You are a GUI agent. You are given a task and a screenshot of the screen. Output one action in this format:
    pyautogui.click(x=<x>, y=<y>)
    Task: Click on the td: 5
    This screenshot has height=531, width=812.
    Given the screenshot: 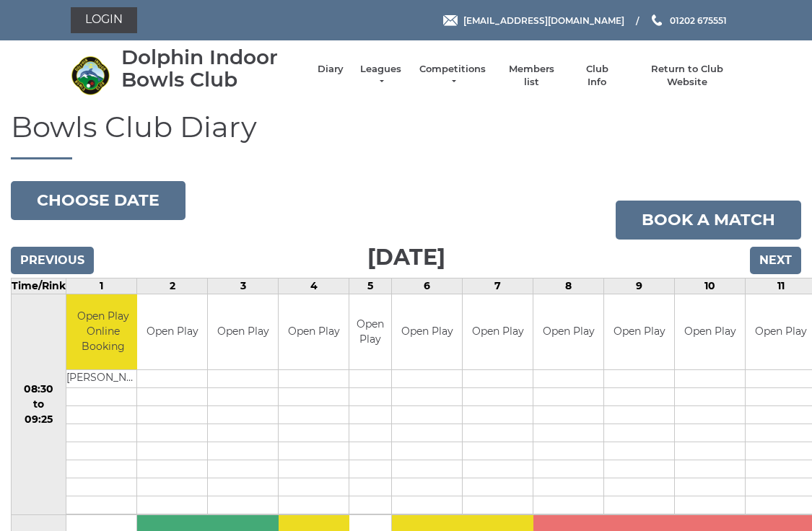 What is the action you would take?
    pyautogui.click(x=370, y=286)
    